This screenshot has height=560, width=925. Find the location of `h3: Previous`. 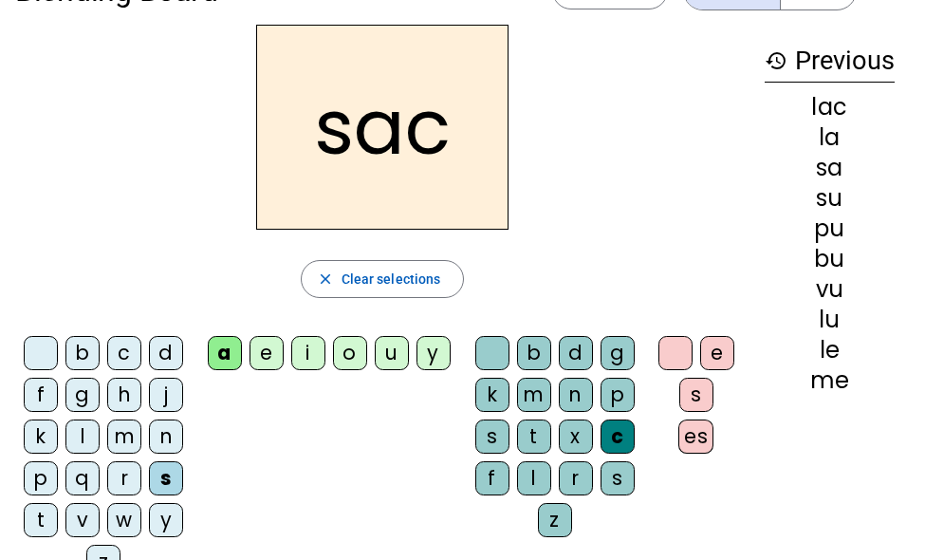

h3: Previous is located at coordinates (829, 61).